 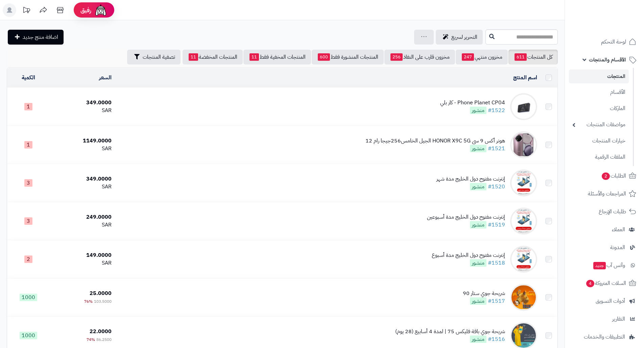 What do you see at coordinates (524, 183) in the screenshot?
I see `img: إنترنت مفتوح دول الخليج مدة شهر` at bounding box center [524, 183].